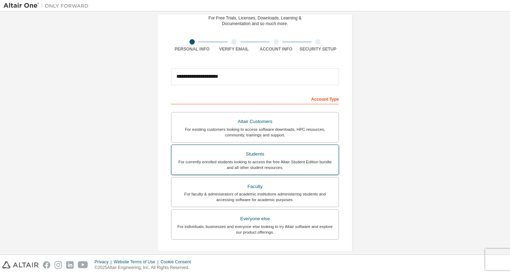  What do you see at coordinates (255, 197) in the screenshot?
I see `div: For faculty & administrators of academic institutions administering students and accessing softwa...` at bounding box center [255, 197].